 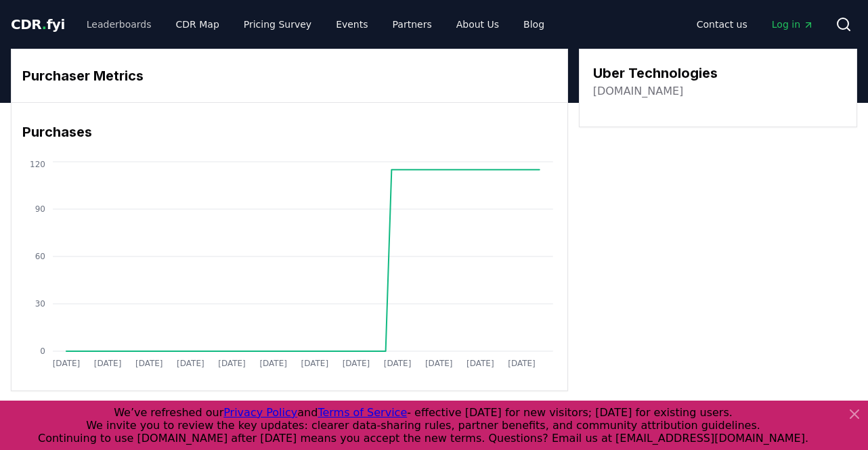 I want to click on tspan: 60, so click(x=40, y=256).